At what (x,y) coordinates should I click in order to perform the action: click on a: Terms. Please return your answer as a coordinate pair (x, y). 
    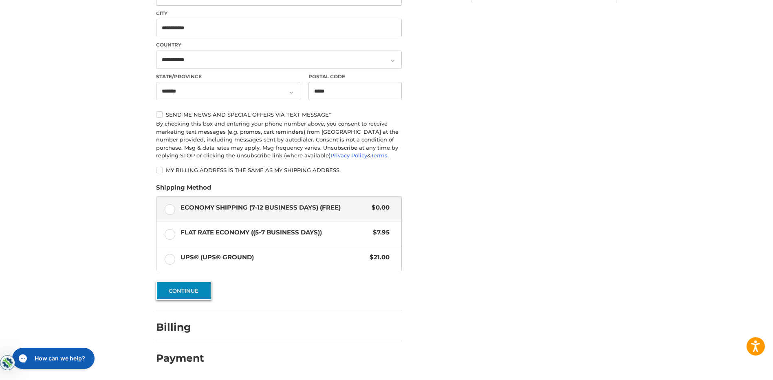
    Looking at the image, I should click on (379, 155).